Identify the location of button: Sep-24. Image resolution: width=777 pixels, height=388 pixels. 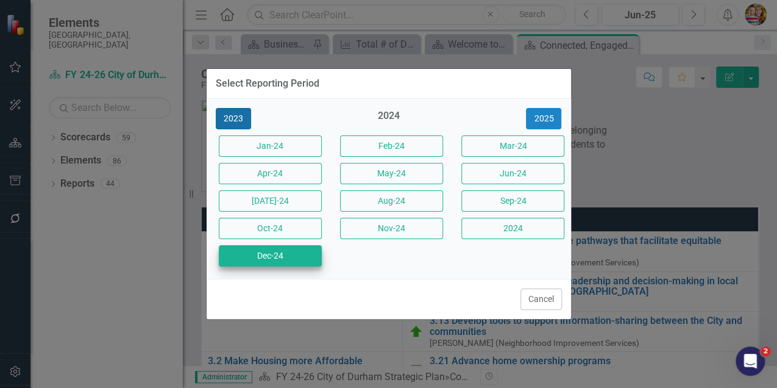
(513, 201).